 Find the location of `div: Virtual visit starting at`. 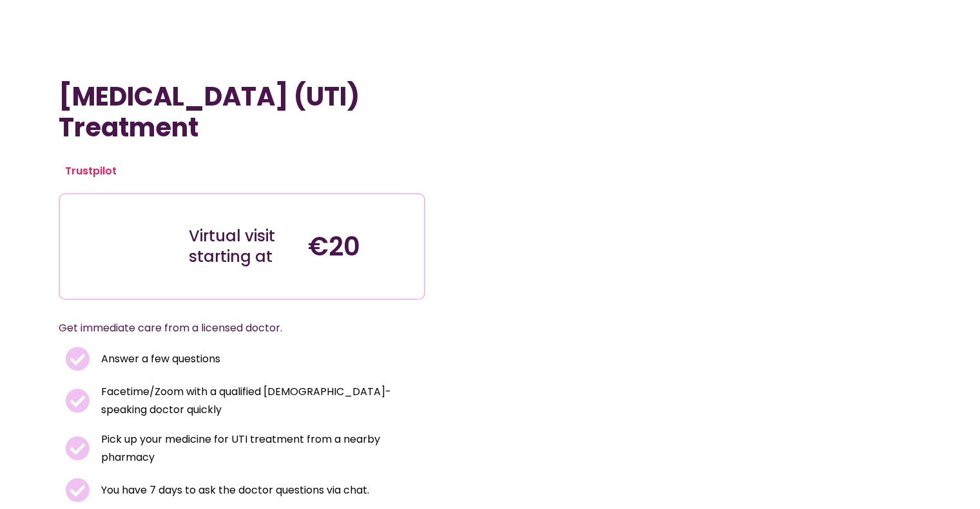

div: Virtual visit starting at is located at coordinates (242, 246).